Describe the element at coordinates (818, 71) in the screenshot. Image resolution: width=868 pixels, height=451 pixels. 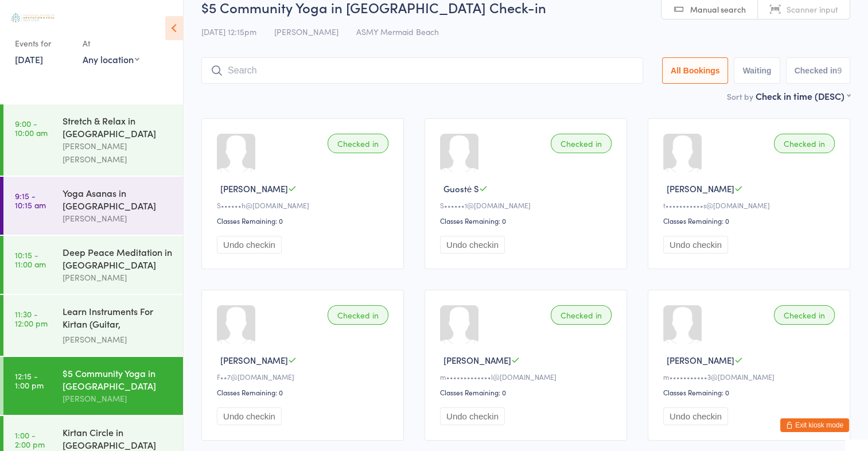
I see `button: Checked in9` at that location.